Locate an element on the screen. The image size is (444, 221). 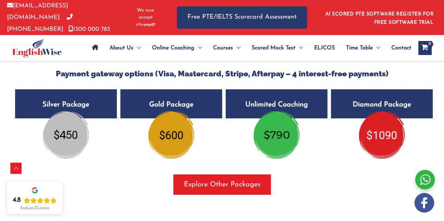
img: cropped-ew-logo is located at coordinates (37, 48).